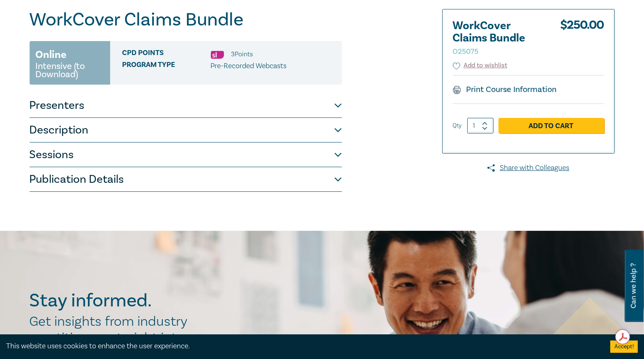 The image size is (644, 359). Describe the element at coordinates (624, 347) in the screenshot. I see `button: Accept cookies` at that location.